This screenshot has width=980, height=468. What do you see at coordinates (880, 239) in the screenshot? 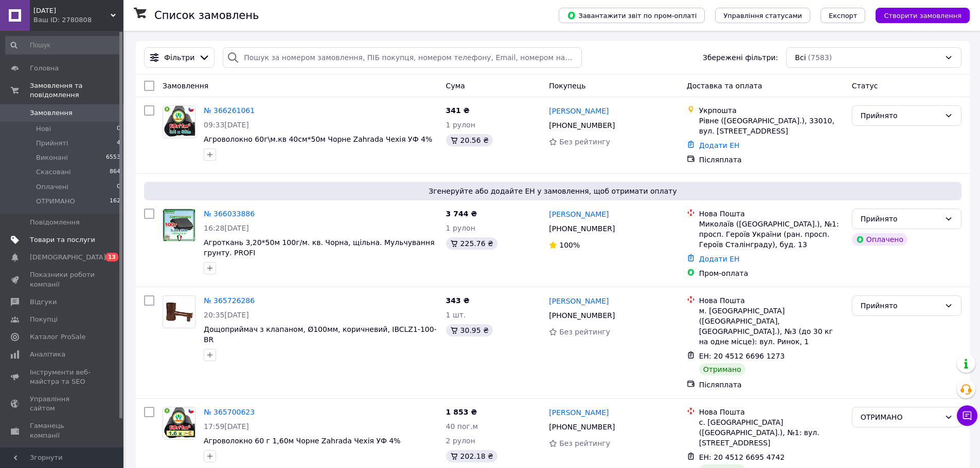
I see `div: Оплачено` at bounding box center [880, 239].